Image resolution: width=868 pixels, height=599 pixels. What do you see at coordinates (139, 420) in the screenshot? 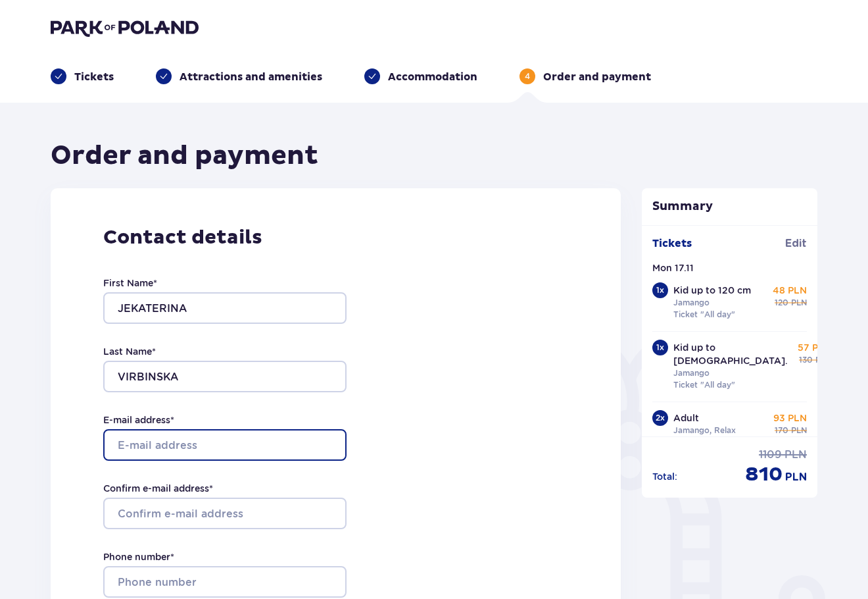
I see `label: E-mail address *` at bounding box center [139, 420].